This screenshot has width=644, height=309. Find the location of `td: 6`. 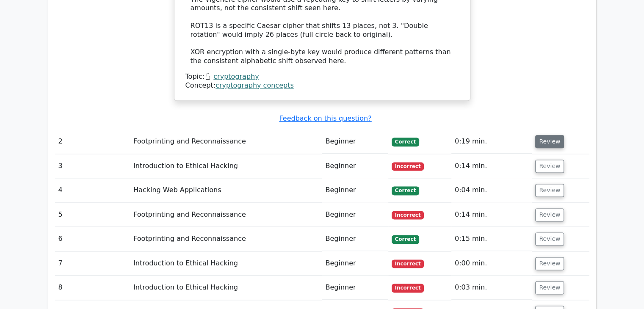

td: 6 is located at coordinates (93, 239).